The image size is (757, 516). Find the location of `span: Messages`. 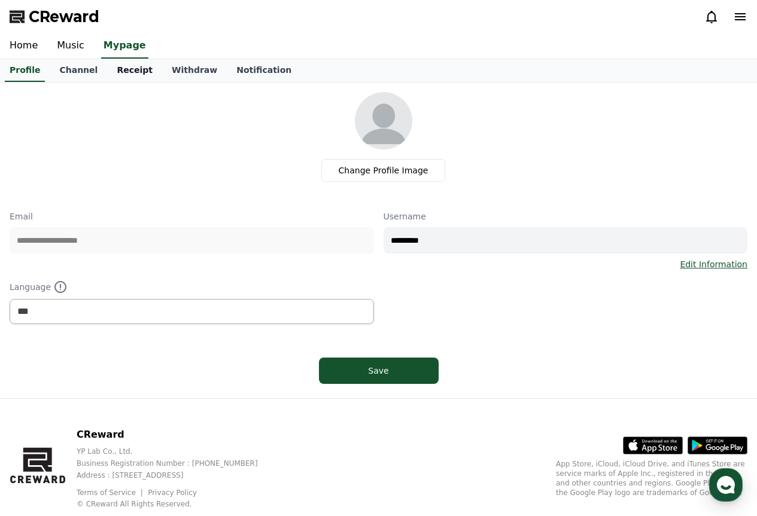

span: Messages is located at coordinates (117, 403).